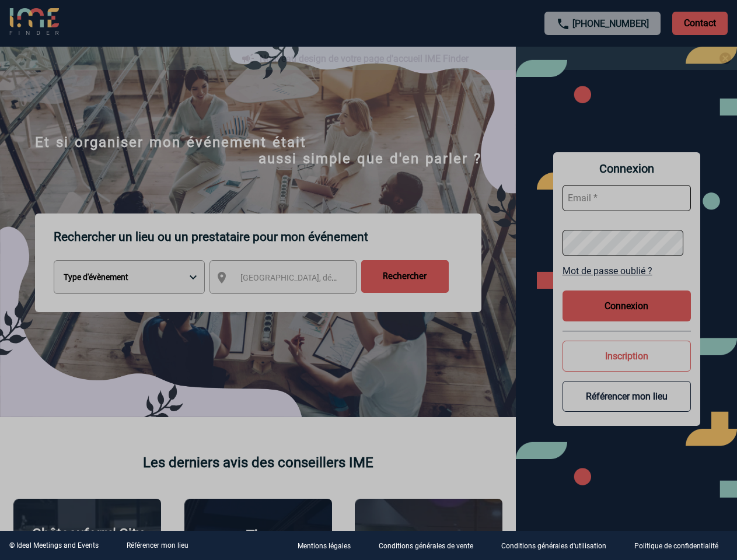 Image resolution: width=737 pixels, height=560 pixels. What do you see at coordinates (558, 545) in the screenshot?
I see `a: Conditions générales d'utilisation` at bounding box center [558, 545].